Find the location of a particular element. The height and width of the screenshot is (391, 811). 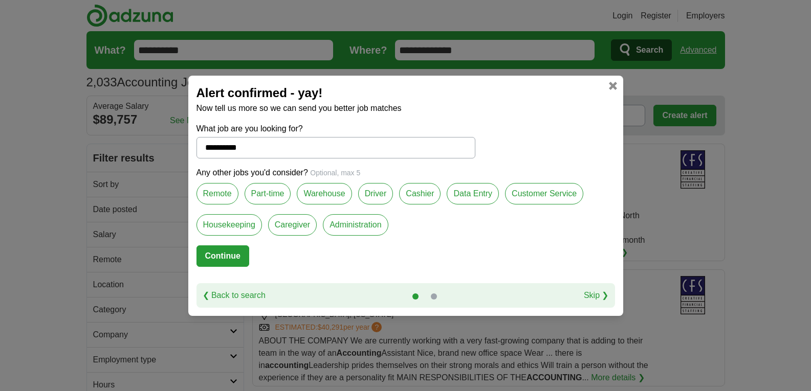

label: Part-time is located at coordinates (268, 194).